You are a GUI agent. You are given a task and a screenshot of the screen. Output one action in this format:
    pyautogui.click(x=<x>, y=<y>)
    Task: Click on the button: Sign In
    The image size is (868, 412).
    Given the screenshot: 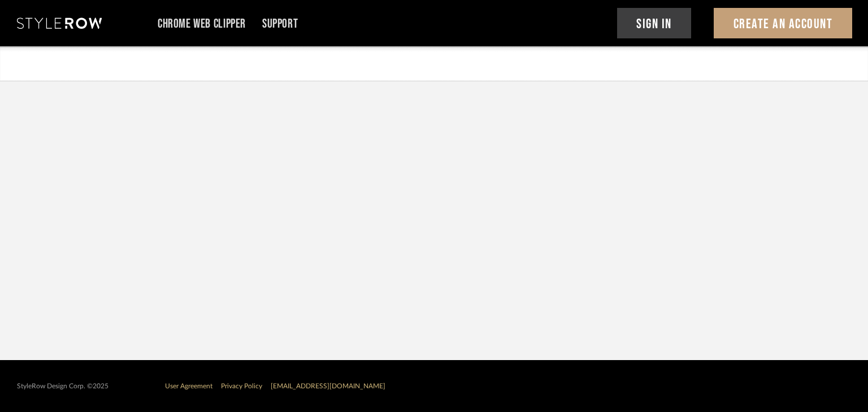 What is the action you would take?
    pyautogui.click(x=655, y=23)
    